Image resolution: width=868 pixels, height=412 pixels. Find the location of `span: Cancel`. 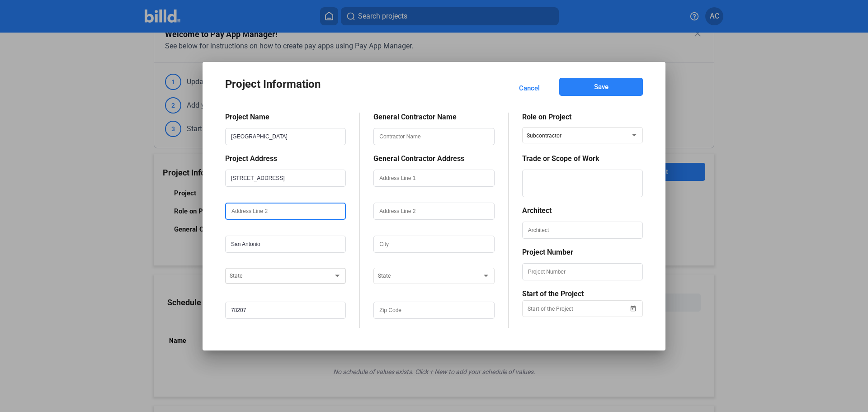

span: Cancel is located at coordinates (529, 88).